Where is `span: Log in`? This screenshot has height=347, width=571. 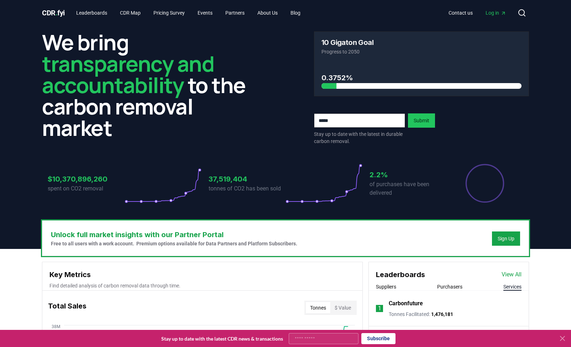
span: Log in is located at coordinates (496, 13).